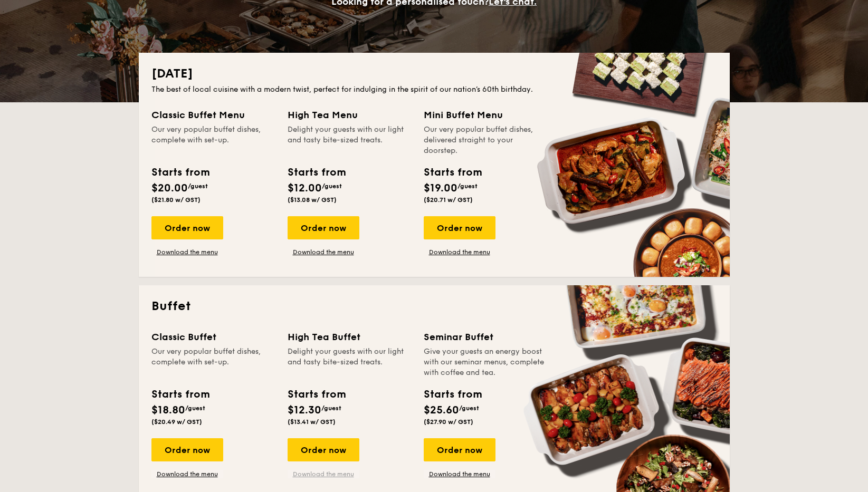  What do you see at coordinates (435, 90) in the screenshot?
I see `div: The best of local cuisine with a modern twist, perfect for indulging in the spirit of our nation’...` at bounding box center [435, 90].